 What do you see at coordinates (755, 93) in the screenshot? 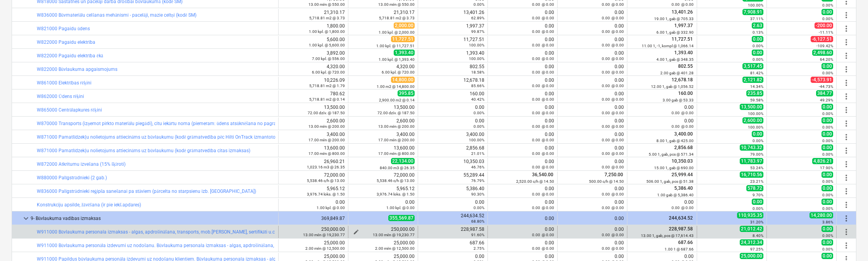
I see `span: 235.85` at bounding box center [755, 93].